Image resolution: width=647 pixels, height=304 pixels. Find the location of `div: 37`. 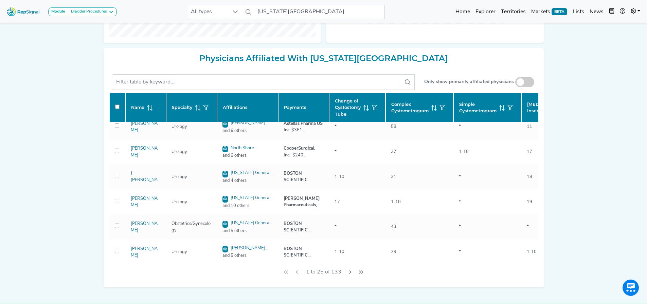

div: 37 is located at coordinates (394, 152).